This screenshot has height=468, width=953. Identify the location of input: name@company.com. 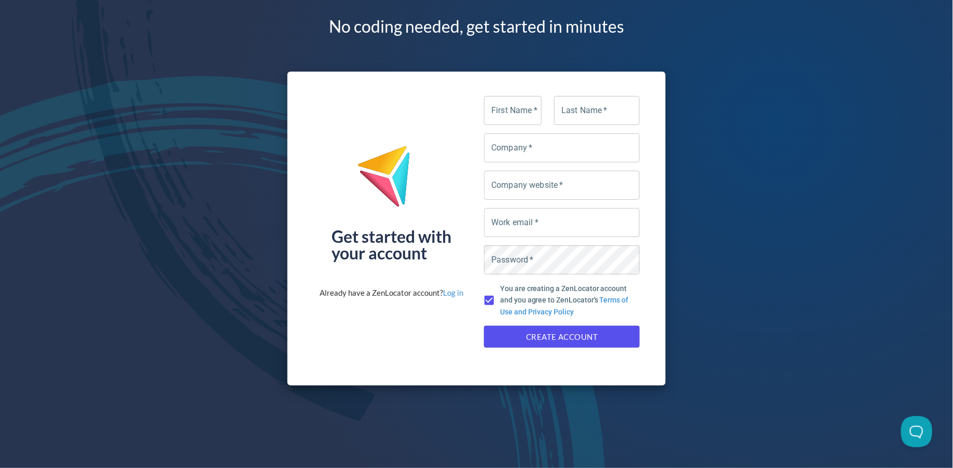
(562, 222).